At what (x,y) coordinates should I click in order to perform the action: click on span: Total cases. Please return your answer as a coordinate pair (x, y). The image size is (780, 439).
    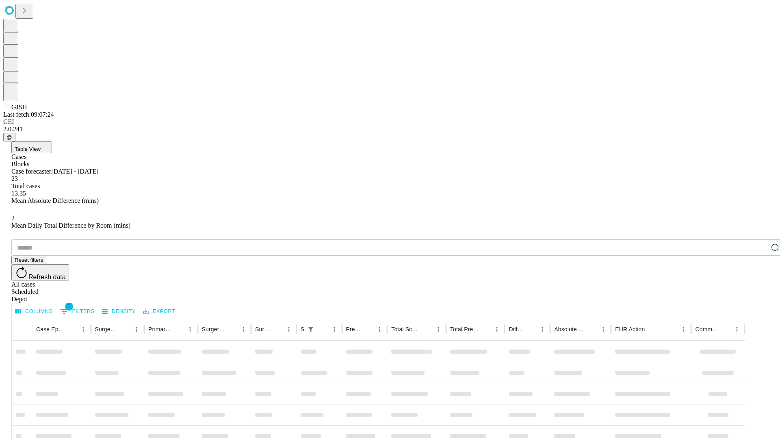
    Looking at the image, I should click on (26, 186).